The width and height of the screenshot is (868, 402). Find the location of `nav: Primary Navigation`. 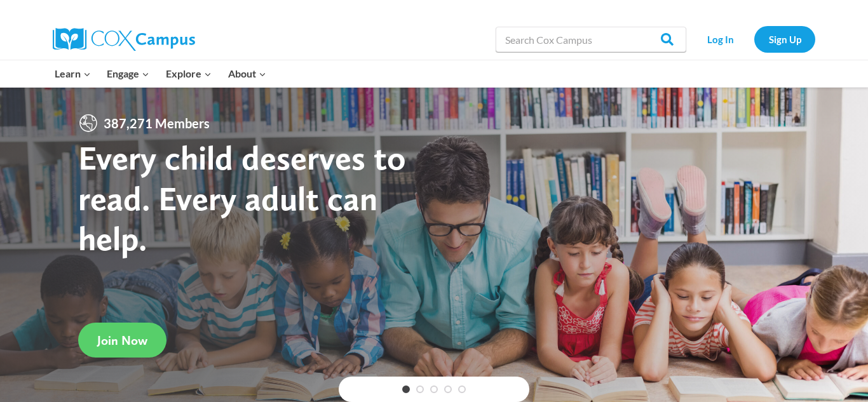

nav: Primary Navigation is located at coordinates (161, 73).